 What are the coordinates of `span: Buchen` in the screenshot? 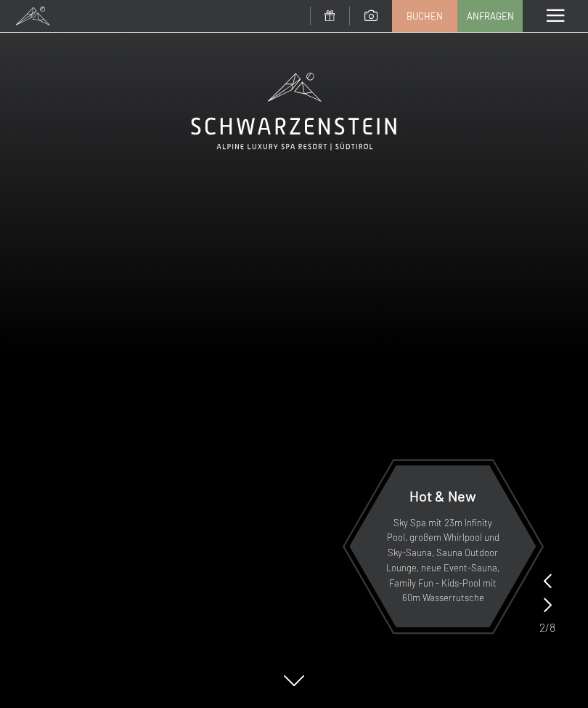 It's located at (425, 16).